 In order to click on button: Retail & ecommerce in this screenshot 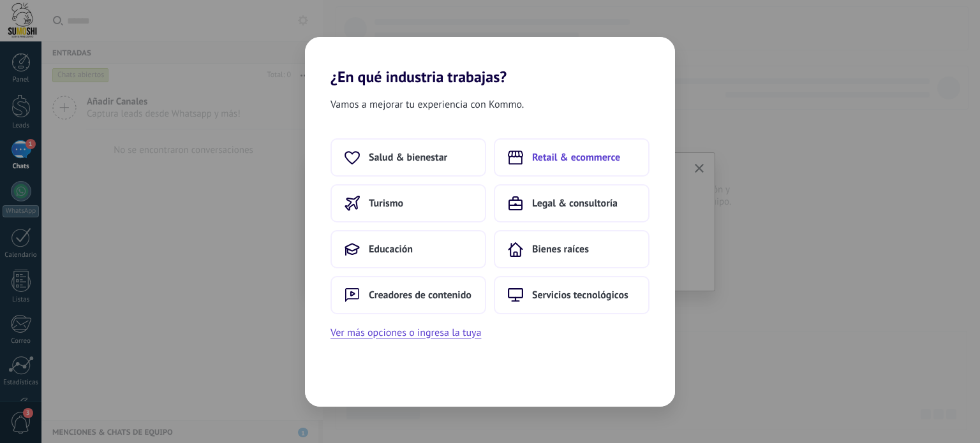, I will do `click(572, 158)`.